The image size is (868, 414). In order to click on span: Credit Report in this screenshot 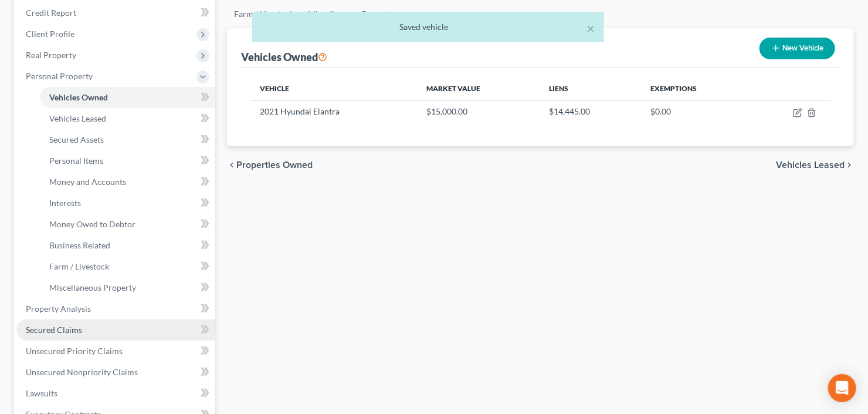, I will do `click(51, 12)`.